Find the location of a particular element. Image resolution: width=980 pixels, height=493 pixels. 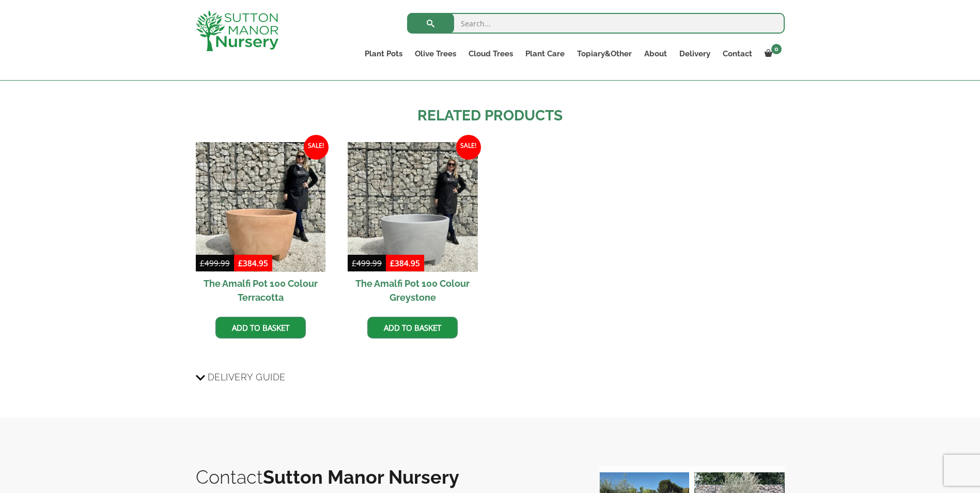

a: Contact is located at coordinates (737, 54).